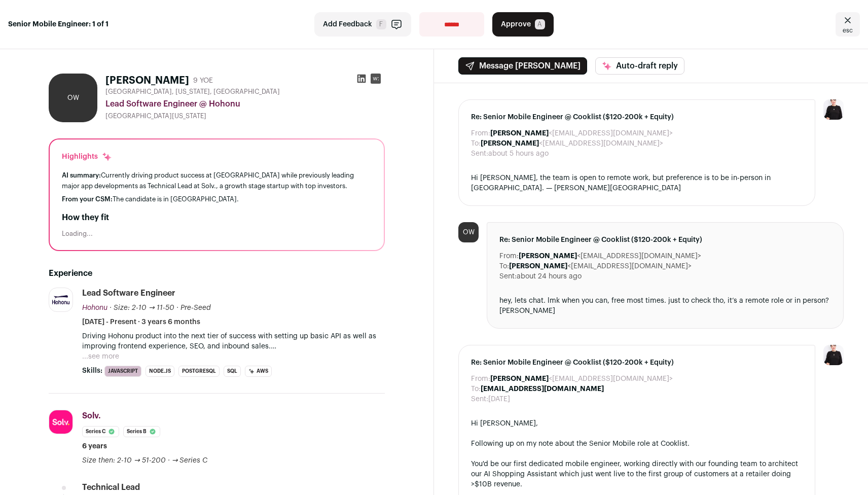 The image size is (868, 495). I want to click on span: From your CSM:, so click(87, 199).